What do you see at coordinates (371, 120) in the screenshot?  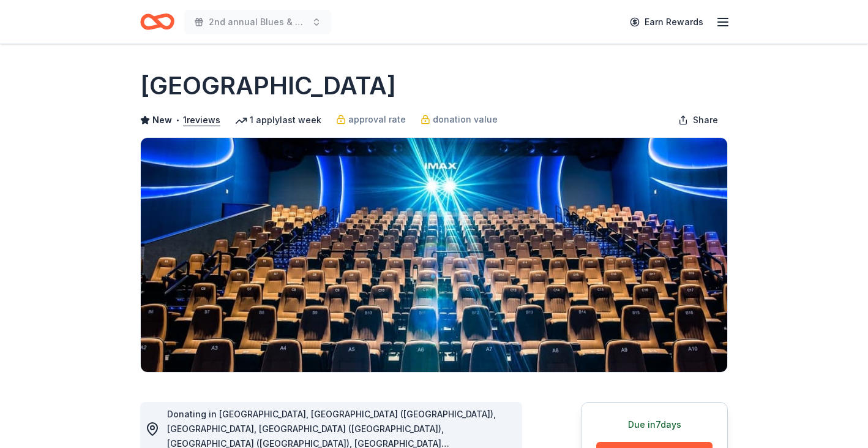 I see `a: approval rate` at bounding box center [371, 120].